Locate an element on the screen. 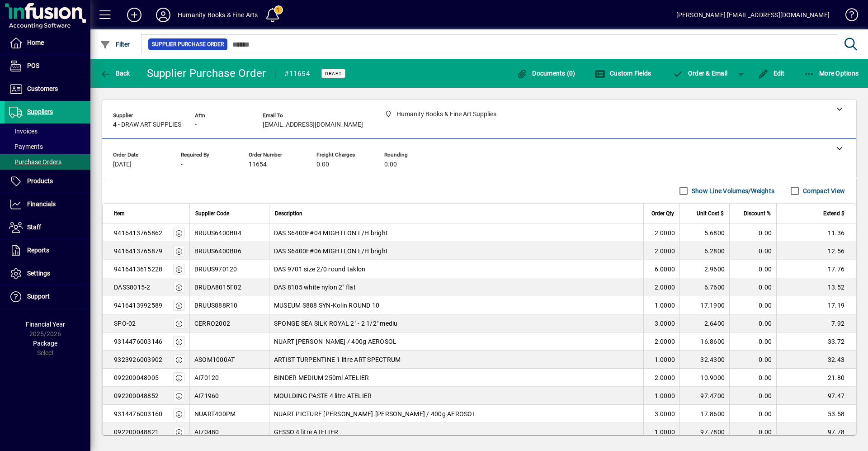 This screenshot has height=451, width=868. span: Home is located at coordinates (35, 43).